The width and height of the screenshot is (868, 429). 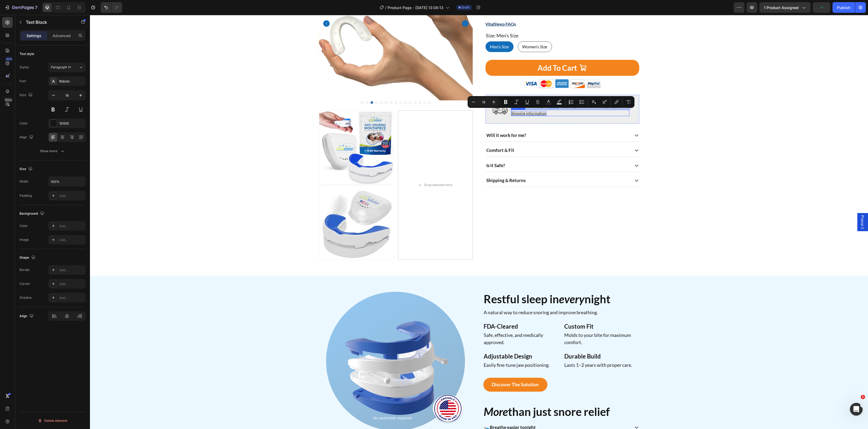 What do you see at coordinates (773, 207) in the screenshot?
I see `span: Popup 1` at bounding box center [773, 207].